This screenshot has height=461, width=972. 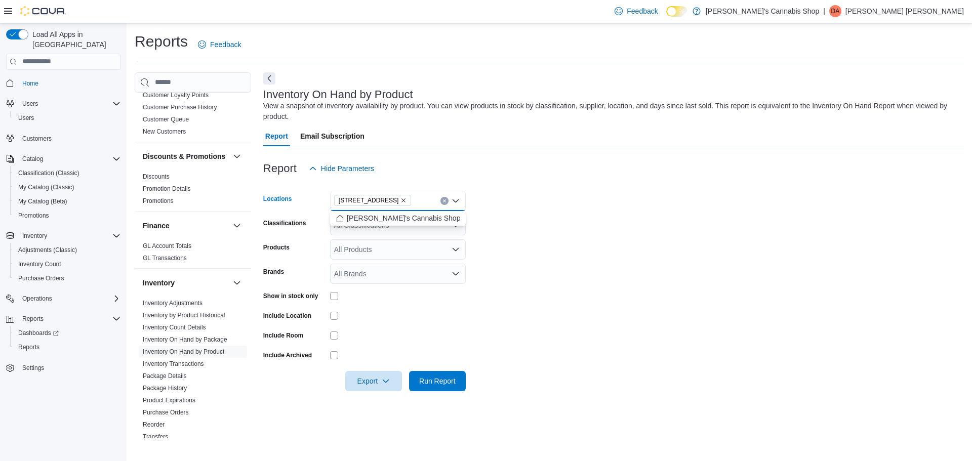 What do you see at coordinates (285, 223) in the screenshot?
I see `label: Classifications` at bounding box center [285, 223].